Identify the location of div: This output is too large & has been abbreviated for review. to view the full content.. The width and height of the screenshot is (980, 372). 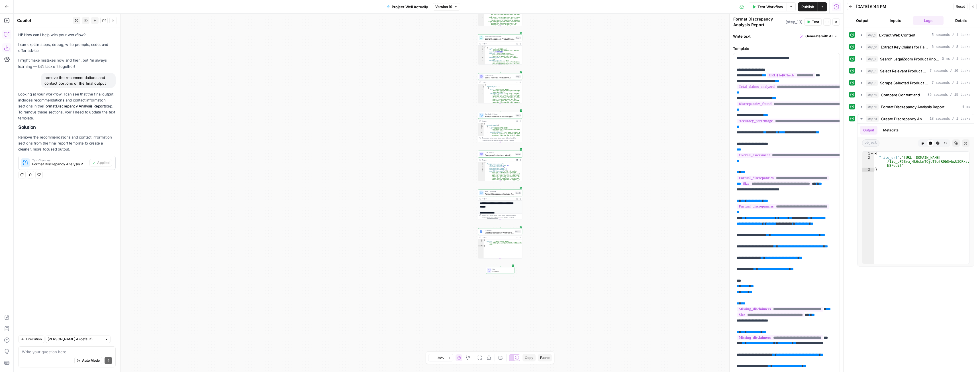
(501, 139).